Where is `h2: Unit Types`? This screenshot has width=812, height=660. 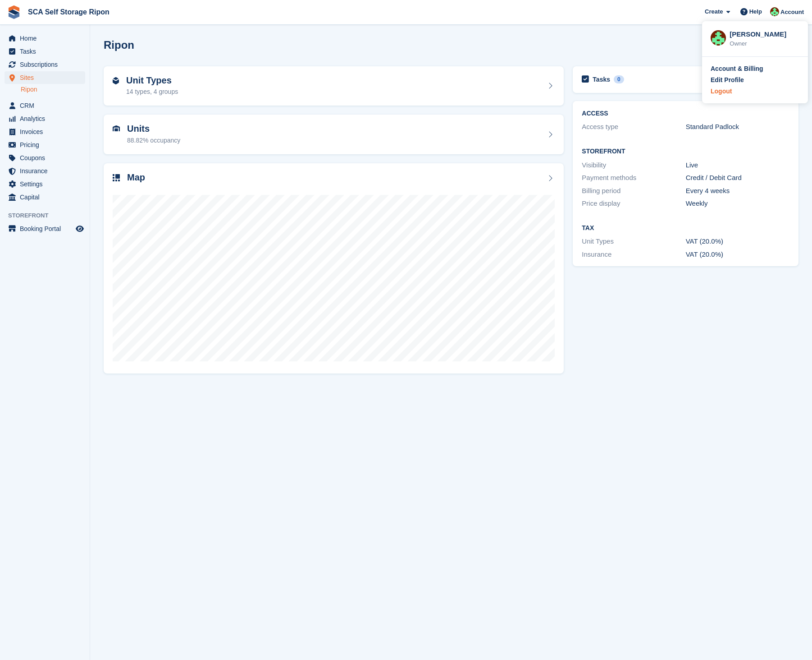 h2: Unit Types is located at coordinates (152, 81).